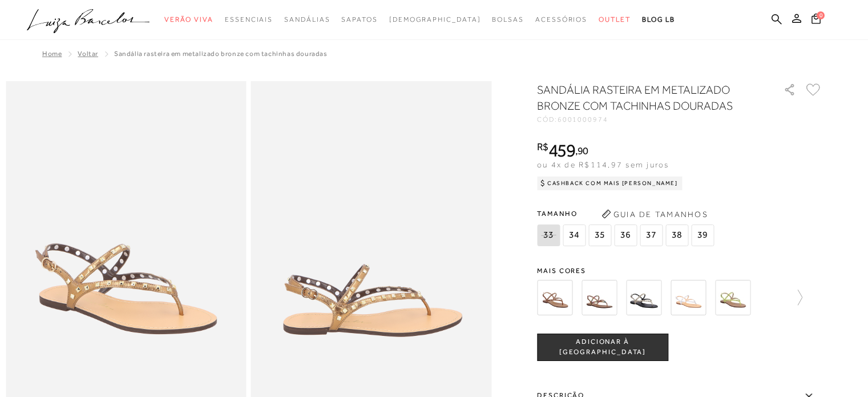  I want to click on h1: SANDÁLIA RASTEIRA EM METALIZADO BRONZE COM TACHINHAS DOURADAS, so click(644, 98).